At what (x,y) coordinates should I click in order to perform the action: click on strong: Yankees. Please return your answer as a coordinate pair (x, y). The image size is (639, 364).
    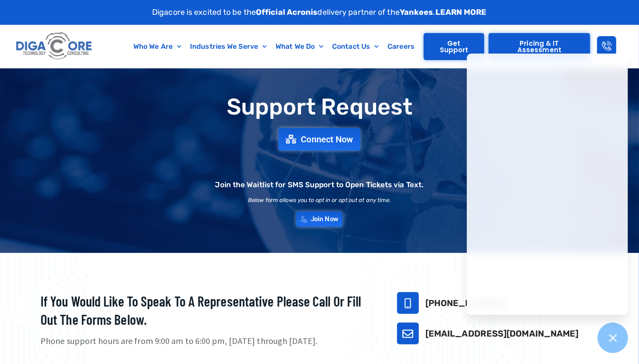
    Looking at the image, I should click on (416, 12).